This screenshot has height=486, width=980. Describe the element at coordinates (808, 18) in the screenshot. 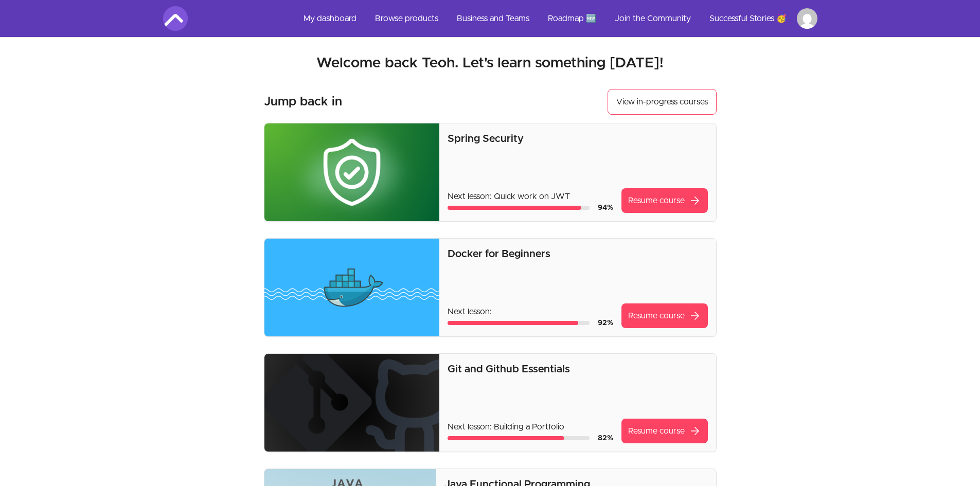

I see `img: Profile image for Teoh` at that location.